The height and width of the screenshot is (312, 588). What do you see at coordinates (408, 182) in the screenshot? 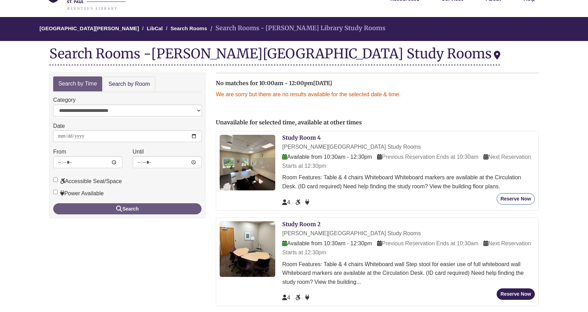
I see `div: Room Features: Table & 4 chairs Whiteboard Whiteboard markers are available at the Circulation De...` at bounding box center [408, 182].